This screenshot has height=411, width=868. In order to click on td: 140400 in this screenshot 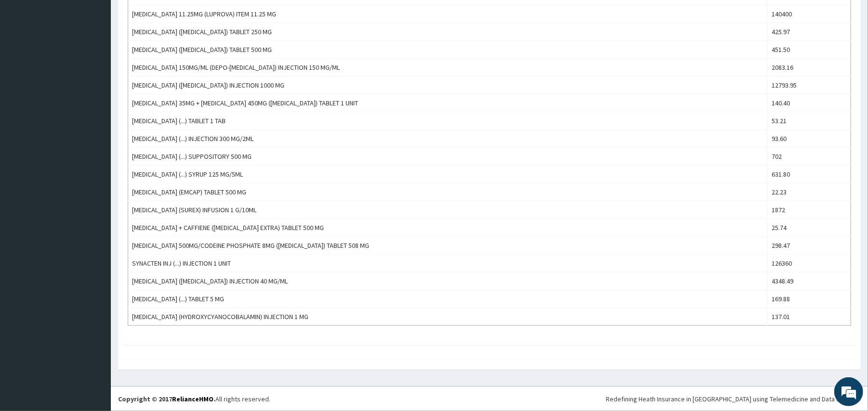, I will do `click(809, 14)`.